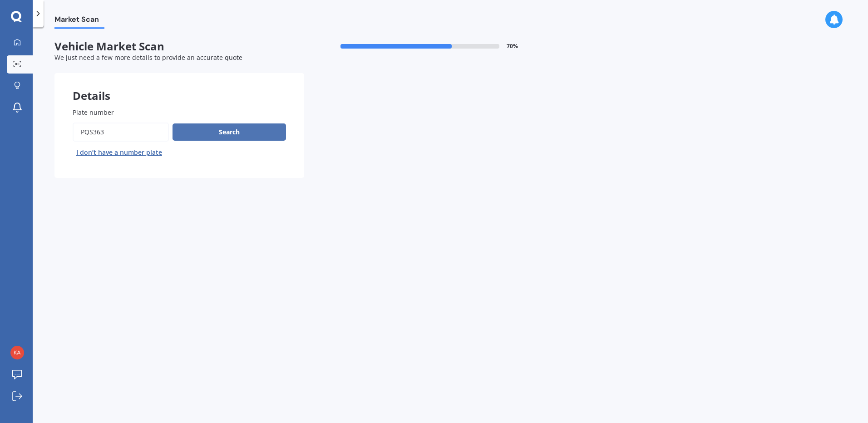  Describe the element at coordinates (79, 21) in the screenshot. I see `span: Market Scan` at that location.